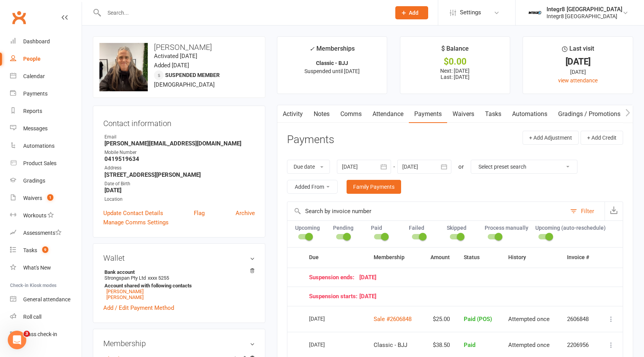  Describe the element at coordinates (46, 198) in the screenshot. I see `a: Waivers 1` at that location.